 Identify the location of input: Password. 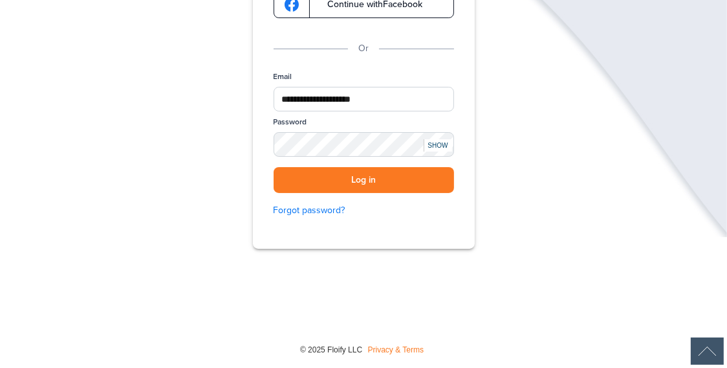
(364, 144).